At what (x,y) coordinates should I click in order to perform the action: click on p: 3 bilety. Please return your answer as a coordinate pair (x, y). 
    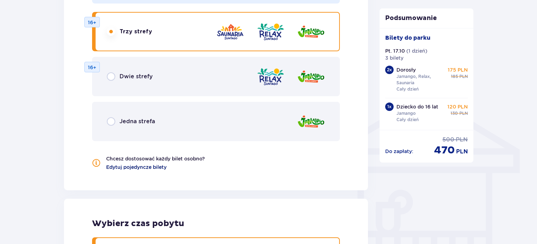
    Looking at the image, I should click on (394, 58).